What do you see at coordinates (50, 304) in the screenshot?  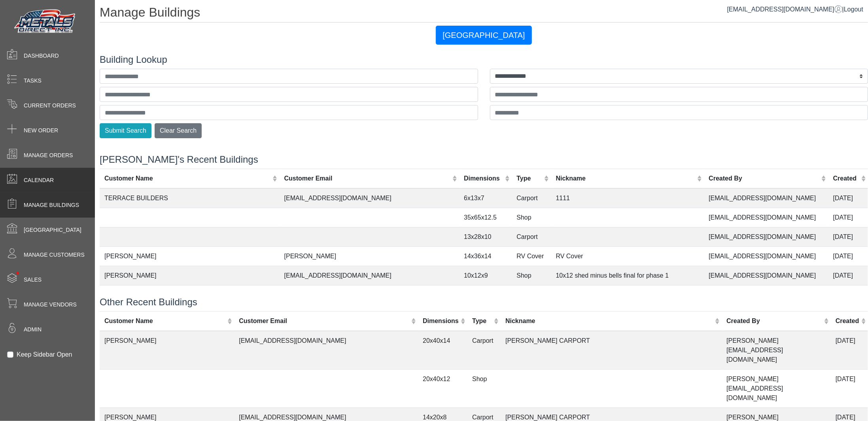 I see `span: Manage Vendors` at bounding box center [50, 304].